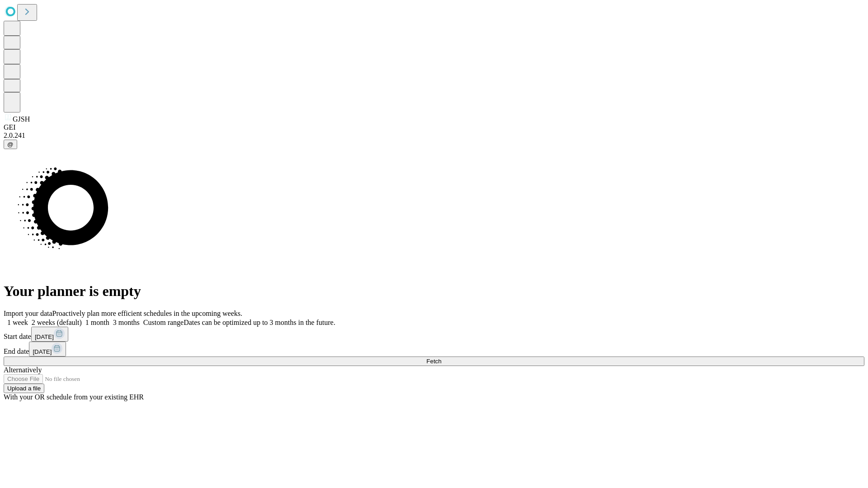 The height and width of the screenshot is (488, 868). I want to click on div: GEI, so click(434, 128).